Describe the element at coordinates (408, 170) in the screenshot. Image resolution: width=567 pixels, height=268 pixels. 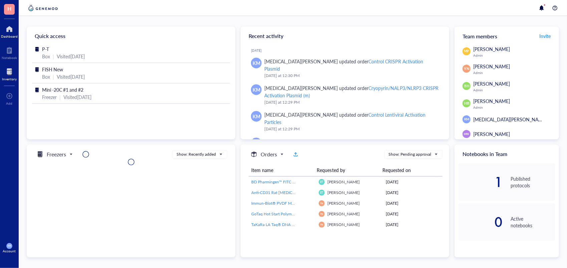
I see `th: Requested on` at that location.